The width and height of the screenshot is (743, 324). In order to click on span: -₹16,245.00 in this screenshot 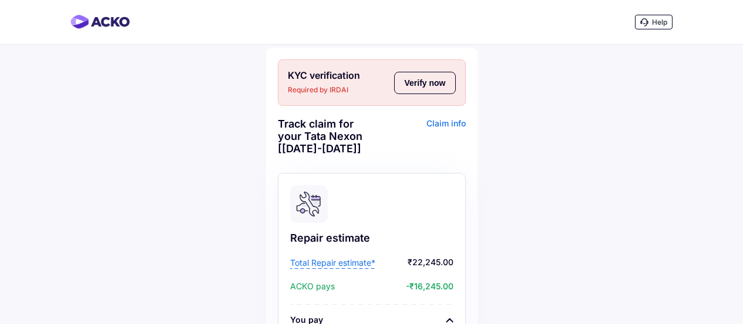, I will do `click(395, 286)`.